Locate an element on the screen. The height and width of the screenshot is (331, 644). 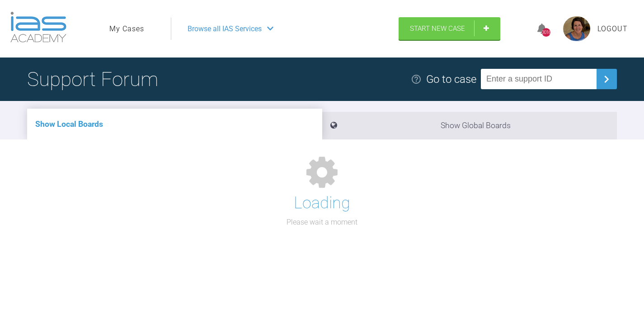
img: logo-light.3e3ef733.png is located at coordinates (39, 27).